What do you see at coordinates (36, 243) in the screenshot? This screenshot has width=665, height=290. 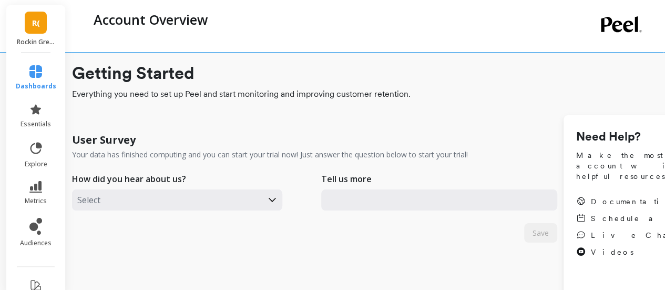 I see `span: audiences` at bounding box center [36, 243].